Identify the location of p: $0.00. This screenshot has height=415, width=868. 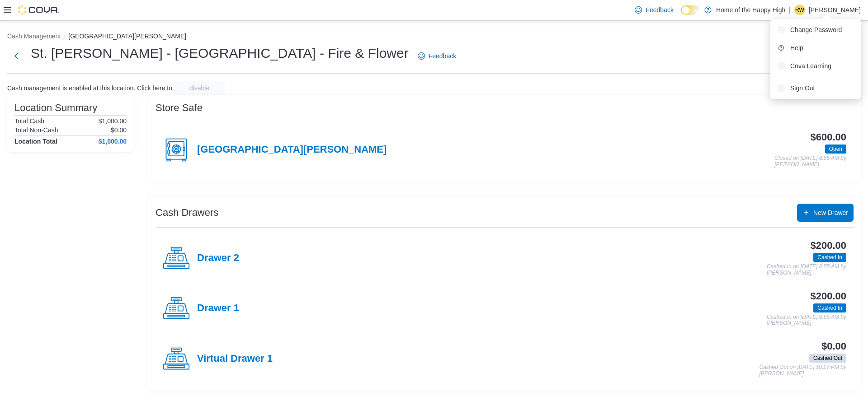
(119, 130).